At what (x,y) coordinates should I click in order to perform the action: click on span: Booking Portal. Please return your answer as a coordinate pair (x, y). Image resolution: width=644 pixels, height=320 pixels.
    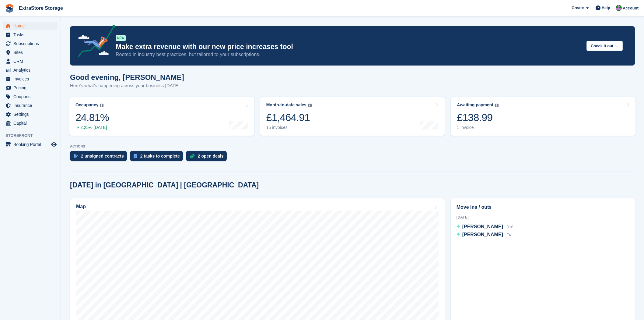
    Looking at the image, I should click on (32, 145).